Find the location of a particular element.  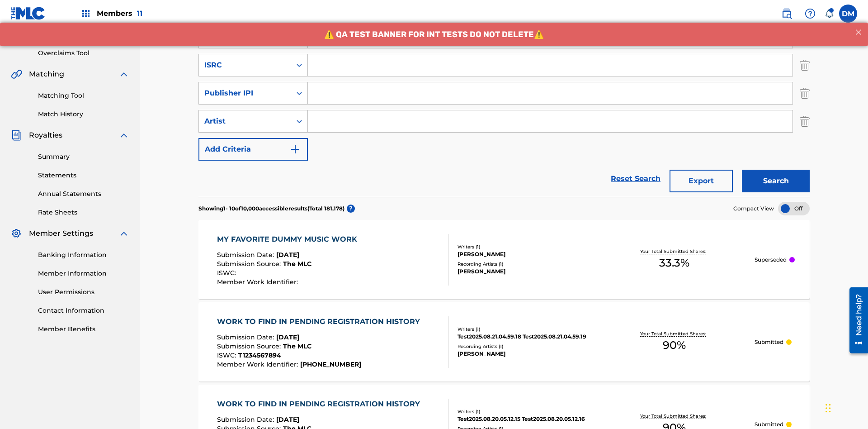

a: Member Information is located at coordinates (84, 274).